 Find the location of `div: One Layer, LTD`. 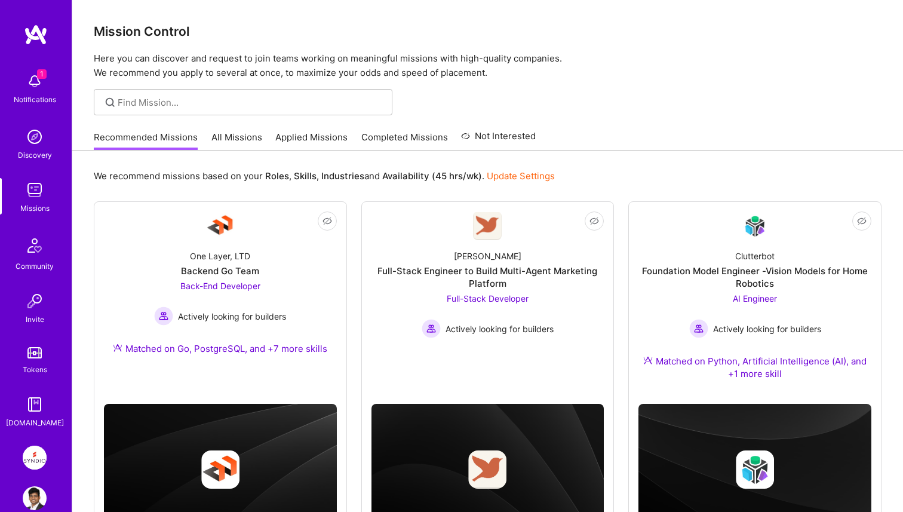

div: One Layer, LTD is located at coordinates (220, 256).